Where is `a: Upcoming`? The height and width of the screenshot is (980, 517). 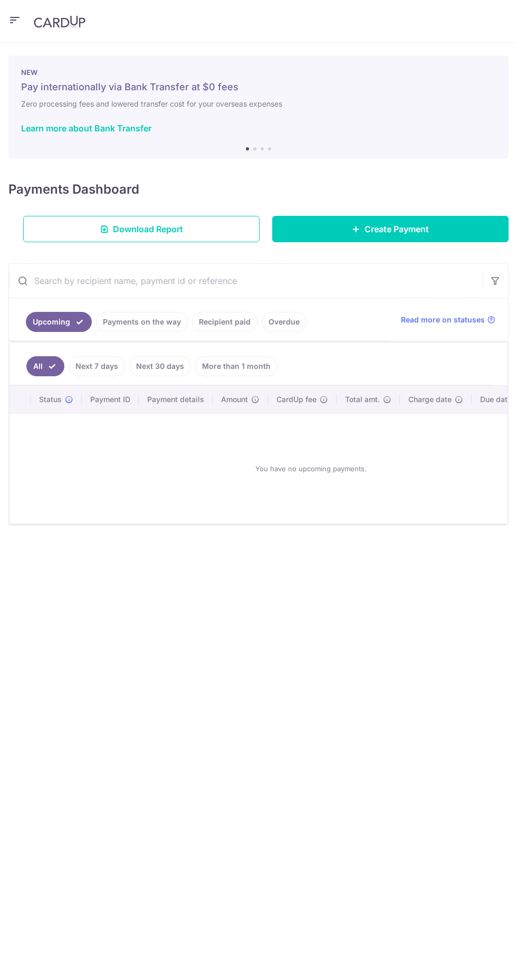
a: Upcoming is located at coordinates (59, 322).